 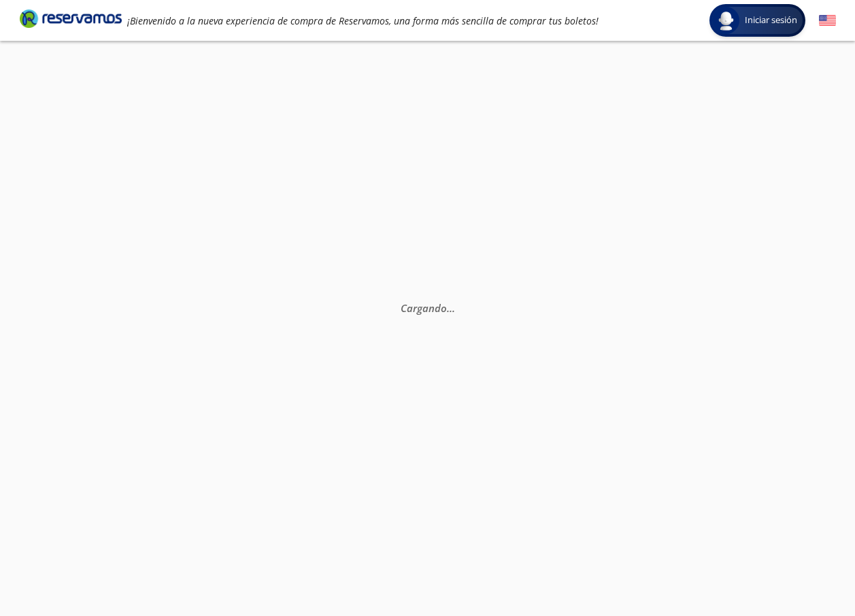 I want to click on em: Cargando, so click(x=428, y=308).